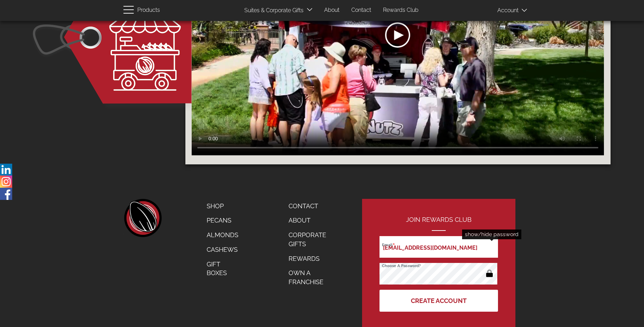 This screenshot has width=644, height=327. I want to click on a: Rewards, so click(312, 259).